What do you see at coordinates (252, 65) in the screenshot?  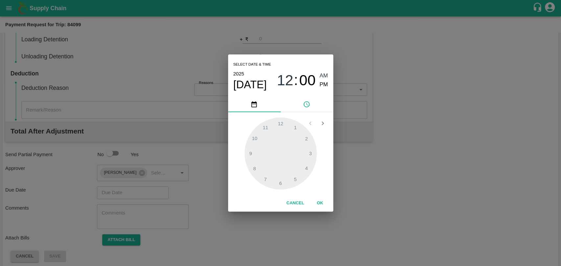 I see `span: Select date & time` at bounding box center [252, 65].